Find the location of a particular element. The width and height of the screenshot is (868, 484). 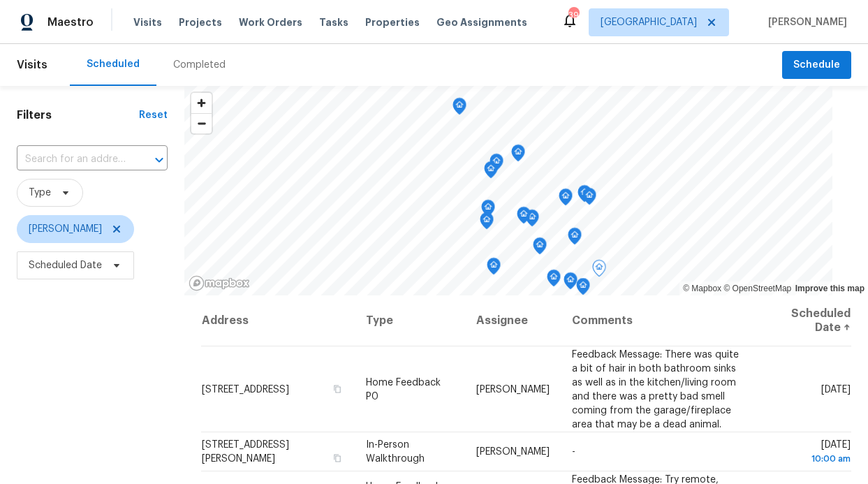

a: Improve this map is located at coordinates (830, 289).